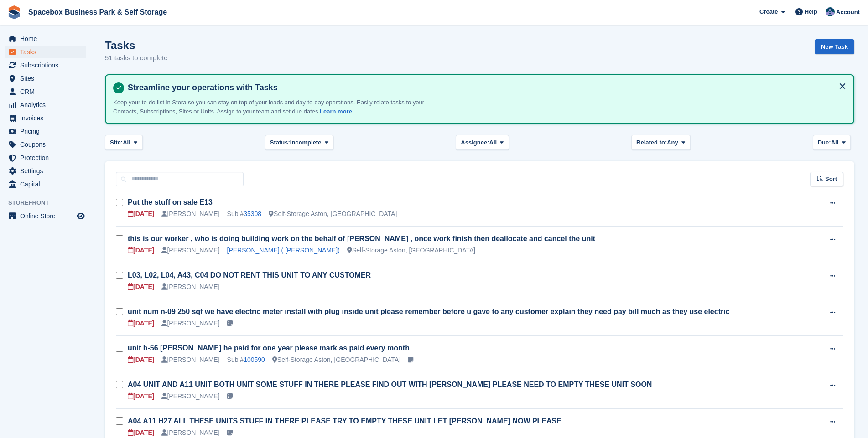 The height and width of the screenshot is (438, 868). What do you see at coordinates (832, 142) in the screenshot?
I see `button: Due: All` at bounding box center [832, 142].